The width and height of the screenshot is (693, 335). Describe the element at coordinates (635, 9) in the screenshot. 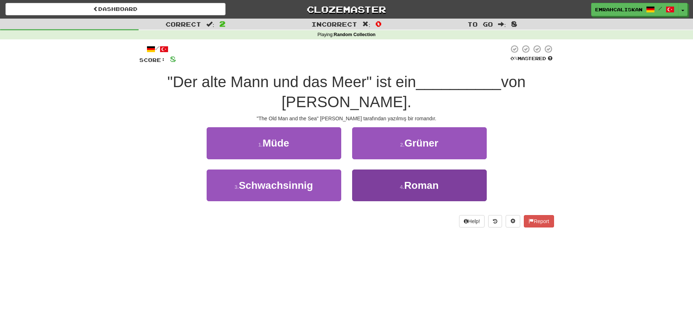

I see `a: emrahcaliskan /` at that location.